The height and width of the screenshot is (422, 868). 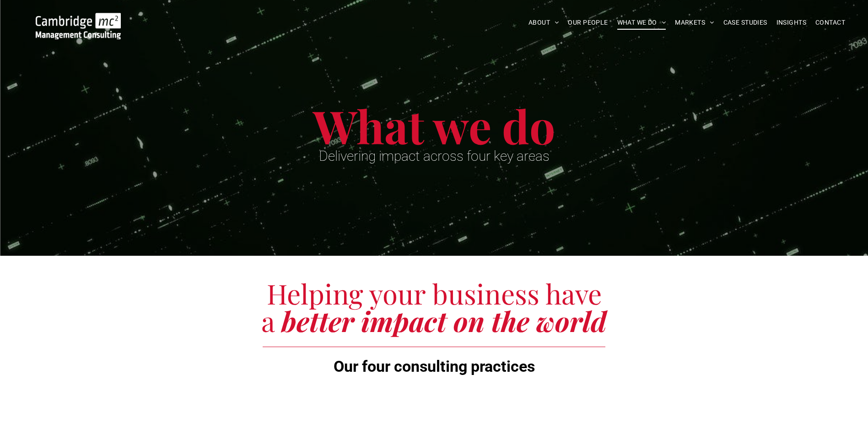 What do you see at coordinates (745, 22) in the screenshot?
I see `a: CASE STUDIES` at bounding box center [745, 22].